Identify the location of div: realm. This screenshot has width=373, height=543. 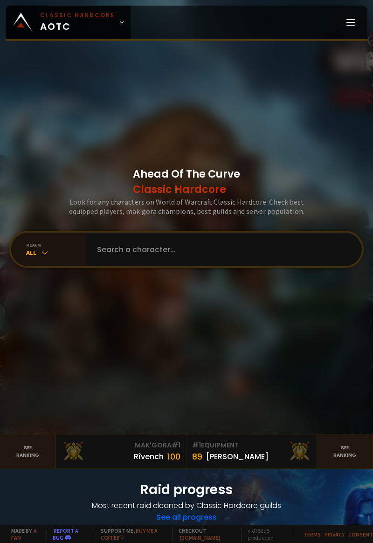
(56, 245).